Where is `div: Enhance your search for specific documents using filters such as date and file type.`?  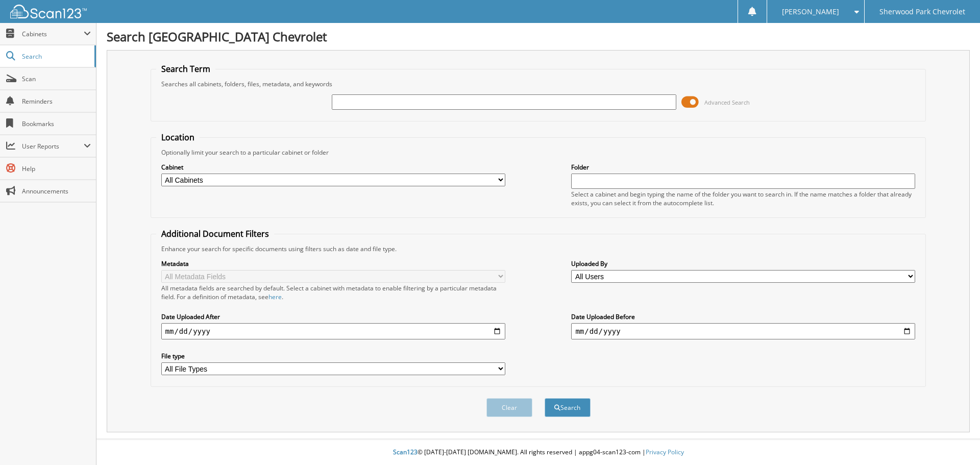
div: Enhance your search for specific documents using filters such as date and file type. is located at coordinates (539, 249).